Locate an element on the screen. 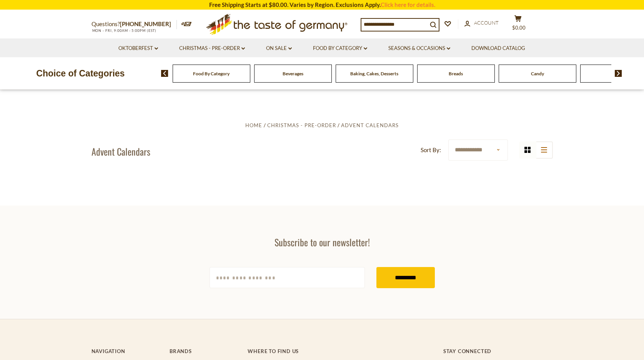 This screenshot has height=360, width=644. h1: Advent Calendars is located at coordinates (121, 152).